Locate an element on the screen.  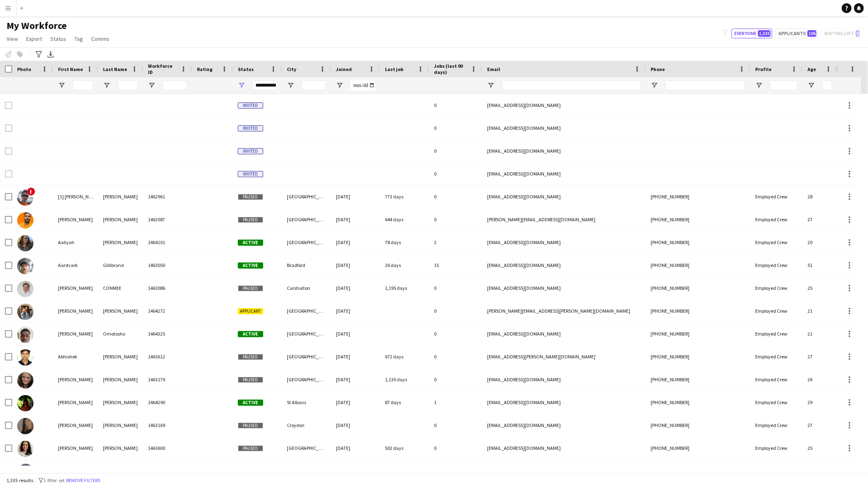
img: Aardvark Gillibrand is located at coordinates (25, 266).